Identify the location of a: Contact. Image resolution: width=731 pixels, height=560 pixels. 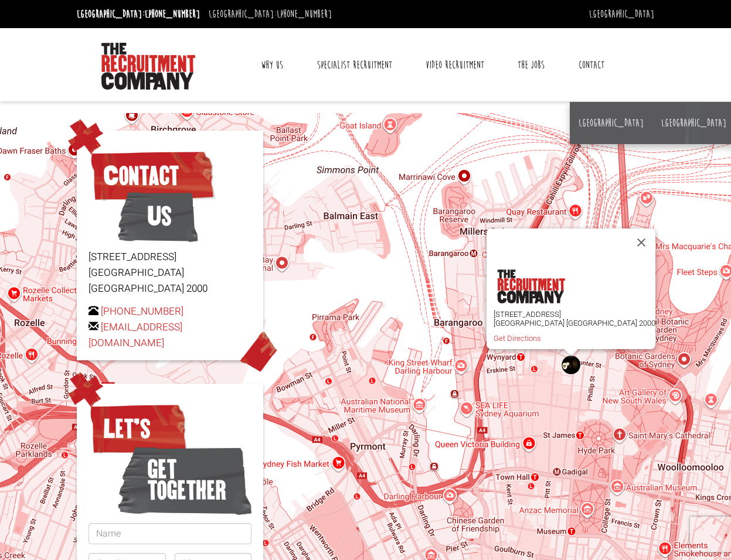
(591, 65).